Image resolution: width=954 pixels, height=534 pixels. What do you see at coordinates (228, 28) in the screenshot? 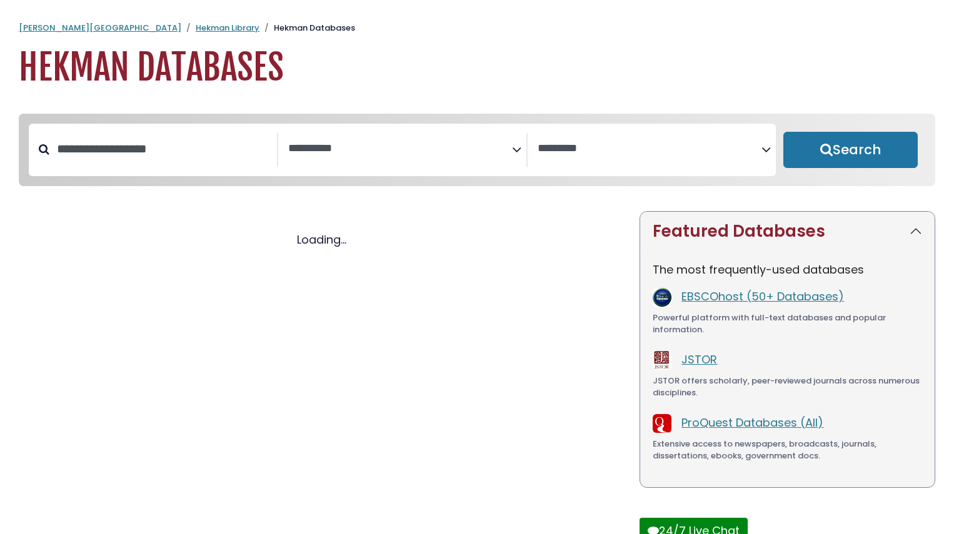
I see `a: Hekman Library` at bounding box center [228, 28].